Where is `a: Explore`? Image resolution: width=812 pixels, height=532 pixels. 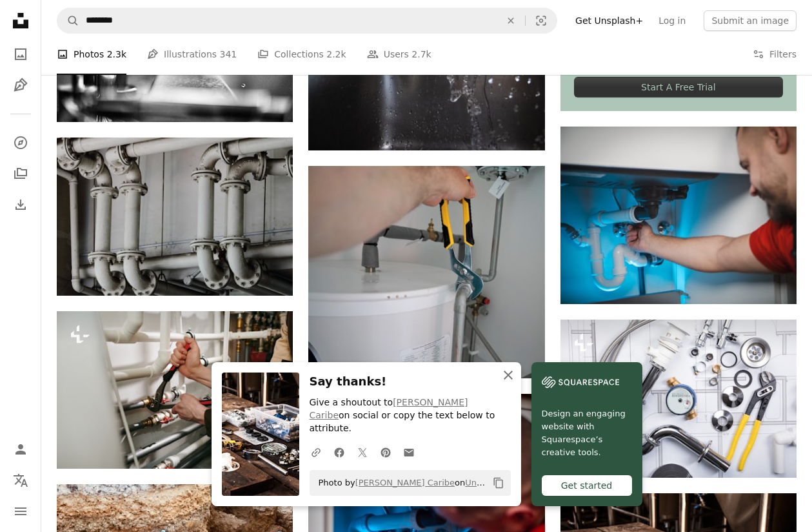 a: Explore is located at coordinates (21, 143).